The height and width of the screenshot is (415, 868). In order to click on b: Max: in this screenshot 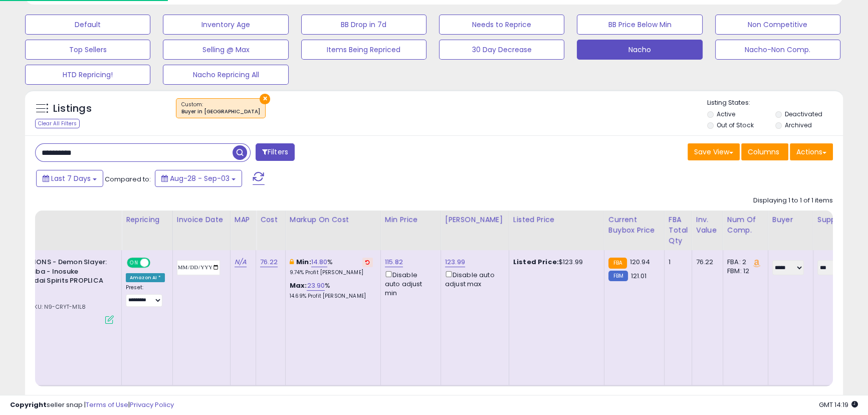, I will do `click(298, 285)`.